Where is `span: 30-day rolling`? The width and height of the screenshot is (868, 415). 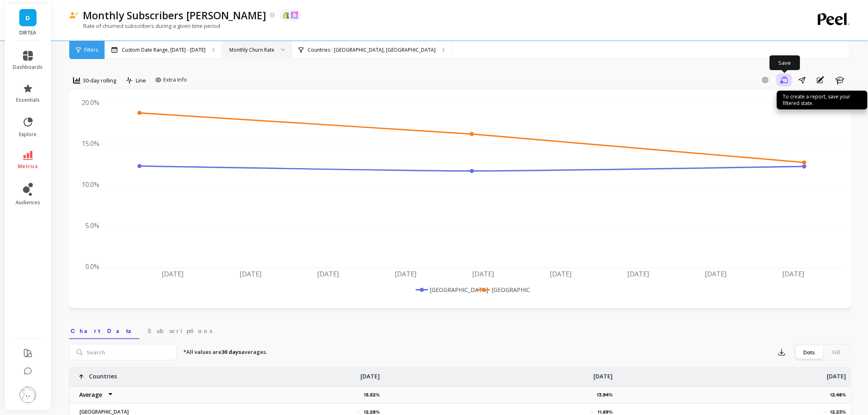 span: 30-day rolling is located at coordinates (99, 81).